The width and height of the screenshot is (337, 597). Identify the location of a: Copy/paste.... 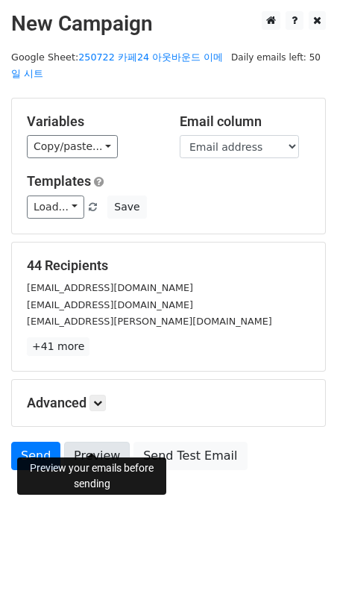
(72, 146).